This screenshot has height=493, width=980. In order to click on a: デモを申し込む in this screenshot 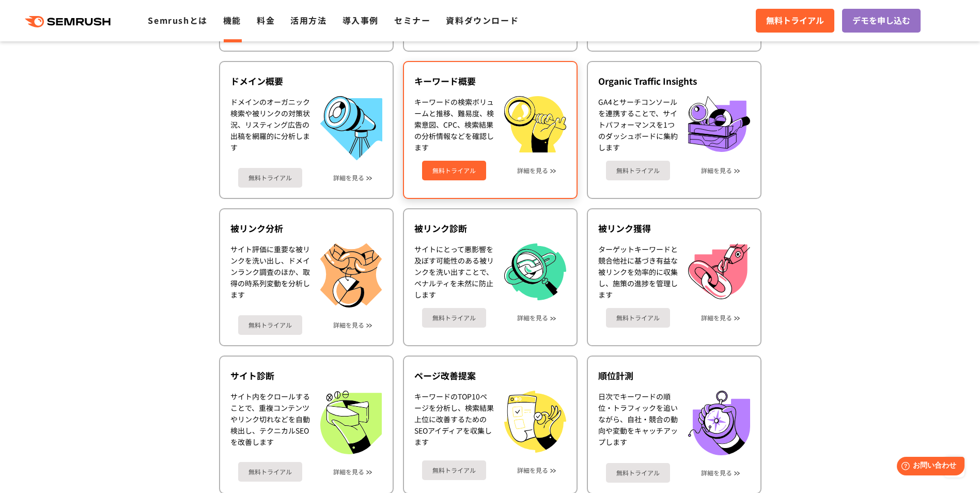, I will do `click(882, 21)`.